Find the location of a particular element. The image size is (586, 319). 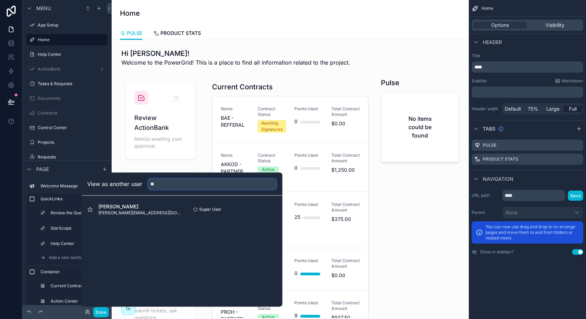

label: Container is located at coordinates (73, 272).